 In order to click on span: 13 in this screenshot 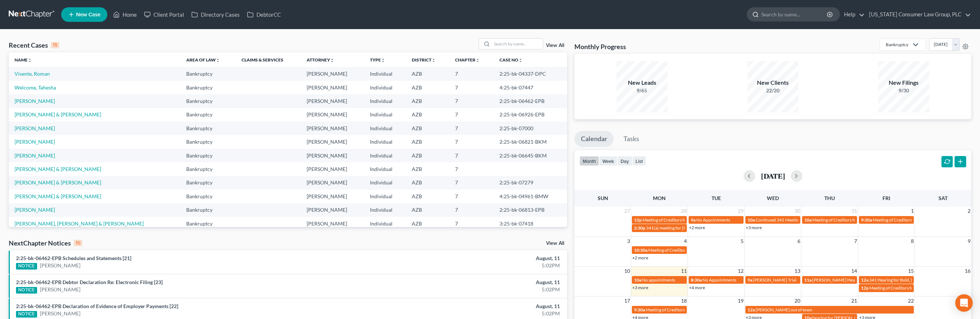, I will do `click(797, 271)`.